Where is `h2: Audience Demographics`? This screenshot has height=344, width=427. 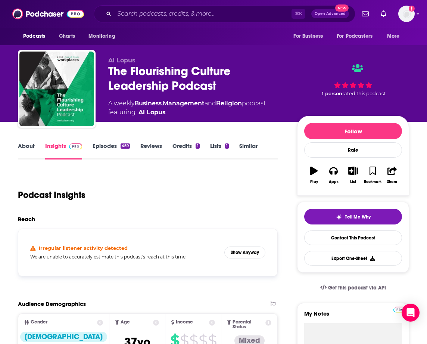
h2: Audience Demographics is located at coordinates (52, 303).